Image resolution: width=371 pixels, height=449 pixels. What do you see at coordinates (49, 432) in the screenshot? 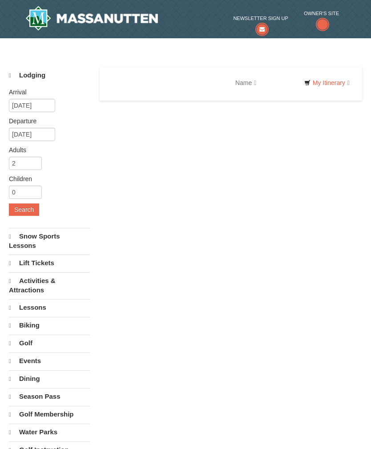
I see `a: Water Parks` at bounding box center [49, 432].